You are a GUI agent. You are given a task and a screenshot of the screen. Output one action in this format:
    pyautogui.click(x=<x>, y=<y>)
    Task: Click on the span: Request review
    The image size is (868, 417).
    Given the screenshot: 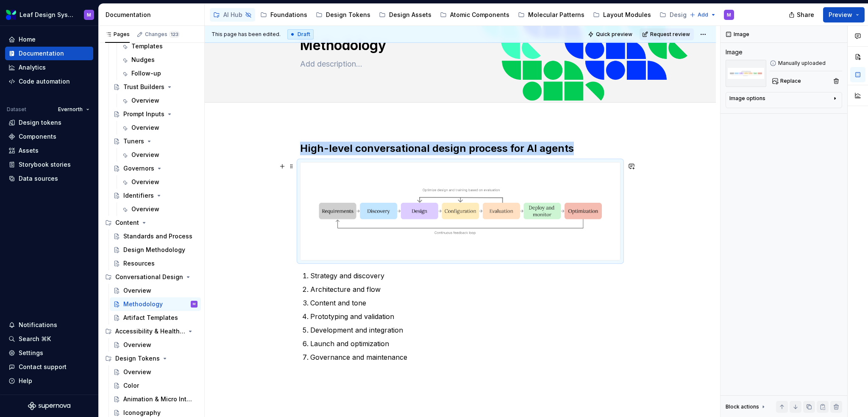 What is the action you would take?
    pyautogui.click(x=670, y=34)
    